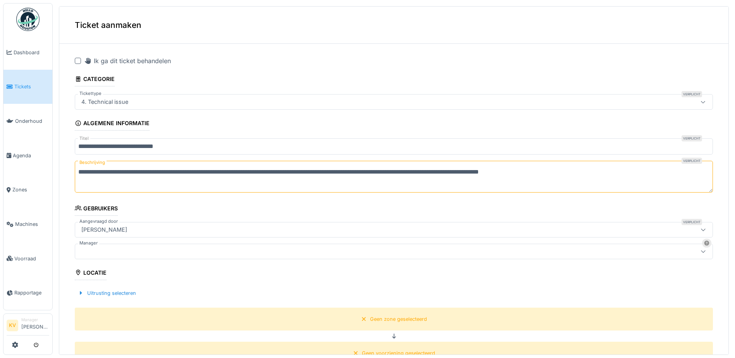 The width and height of the screenshot is (735, 358). Describe the element at coordinates (32, 293) in the screenshot. I see `span: Rapportage` at that location.